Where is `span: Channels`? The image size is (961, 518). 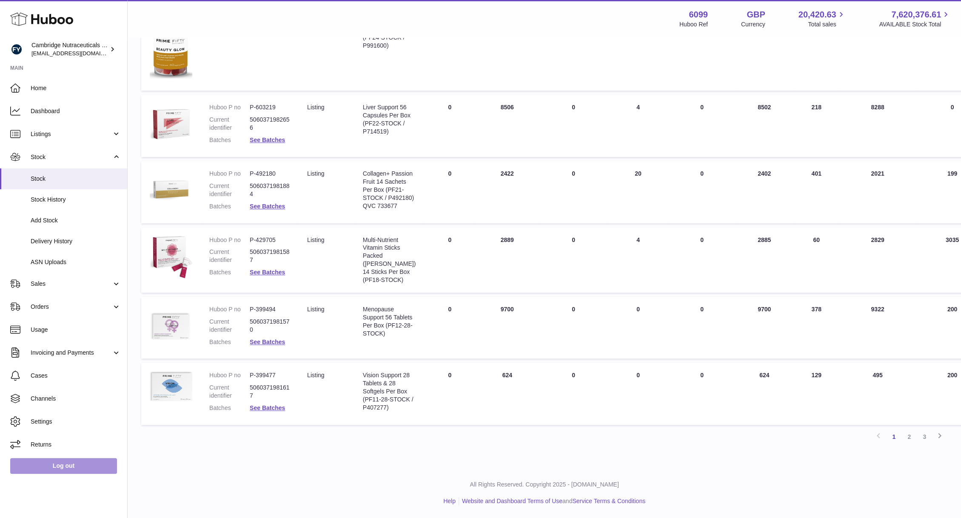 span: Channels is located at coordinates (76, 398).